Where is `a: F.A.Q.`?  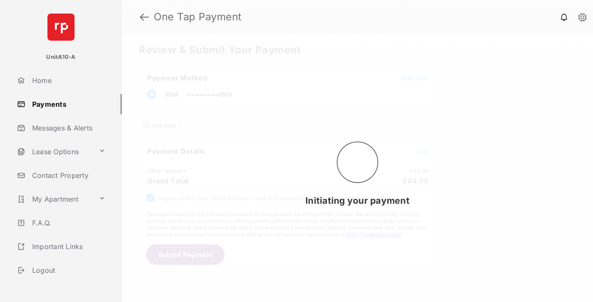
a: F.A.Q. is located at coordinates (68, 223).